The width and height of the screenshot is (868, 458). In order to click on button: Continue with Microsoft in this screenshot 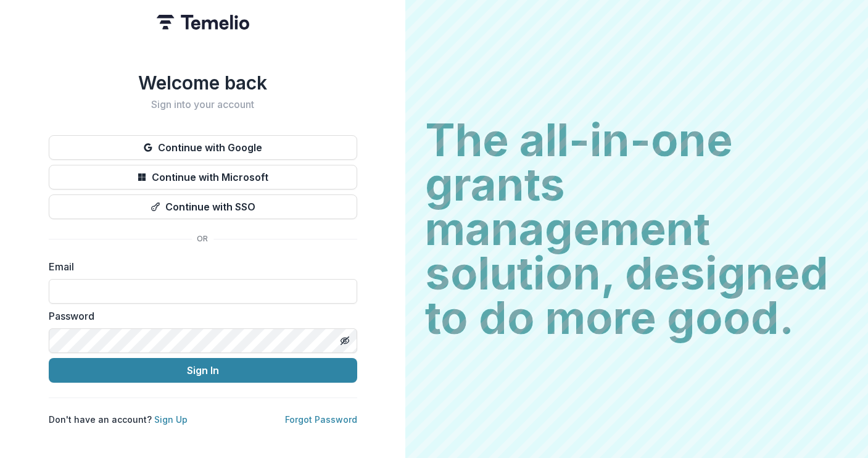, I will do `click(203, 177)`.